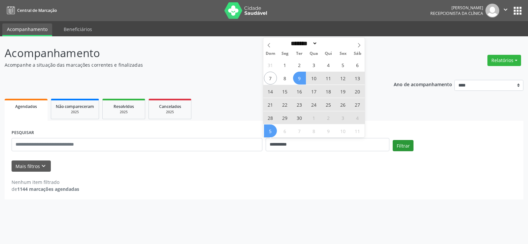  What do you see at coordinates (328, 131) in the screenshot?
I see `span: Outubro 9, 2025` at bounding box center [328, 131].